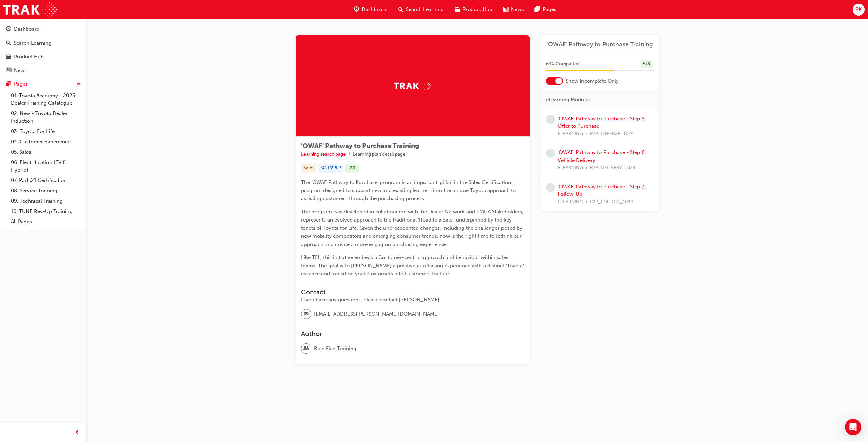 The width and height of the screenshot is (868, 442). Describe the element at coordinates (46, 201) in the screenshot. I see `a: 09. Technical Training` at that location.